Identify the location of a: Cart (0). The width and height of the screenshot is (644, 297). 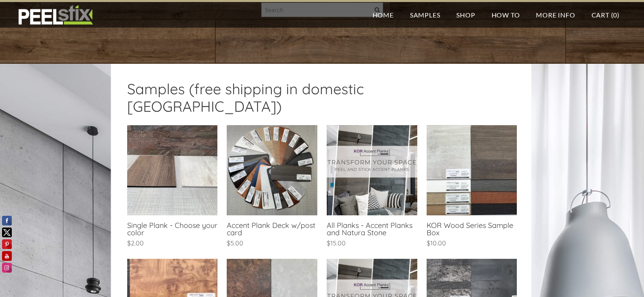
(605, 15).